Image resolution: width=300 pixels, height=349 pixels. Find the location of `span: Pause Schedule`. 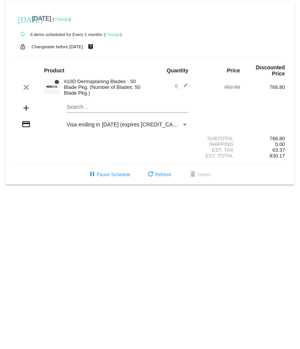

span: Pause Schedule is located at coordinates (109, 175).